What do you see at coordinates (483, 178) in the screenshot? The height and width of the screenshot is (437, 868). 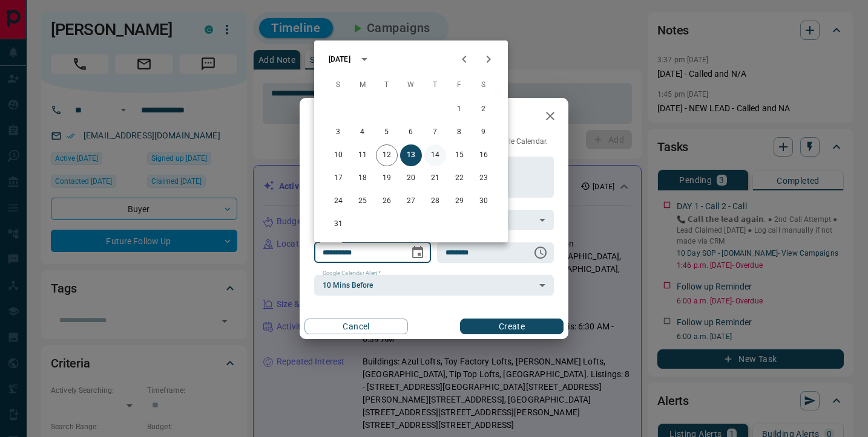 I see `button: 23` at bounding box center [483, 178].